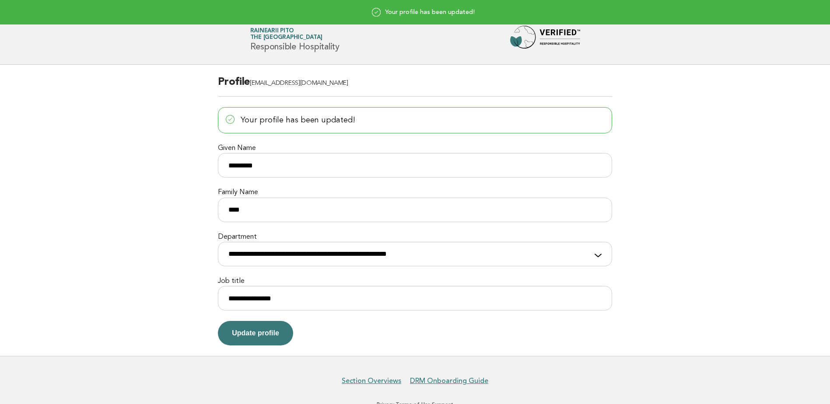 This screenshot has height=404, width=830. Describe the element at coordinates (415, 148) in the screenshot. I see `label: Given Name` at that location.